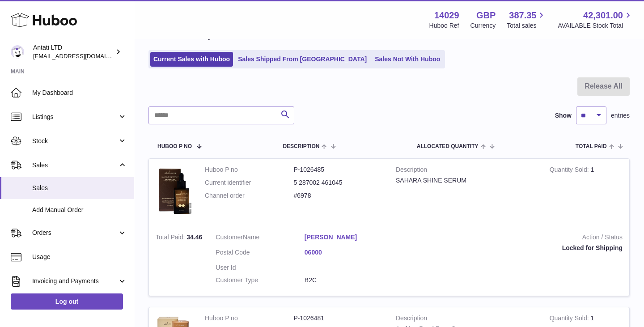 The image size is (644, 327). Describe the element at coordinates (229, 237) in the screenshot. I see `span: Customer` at that location.